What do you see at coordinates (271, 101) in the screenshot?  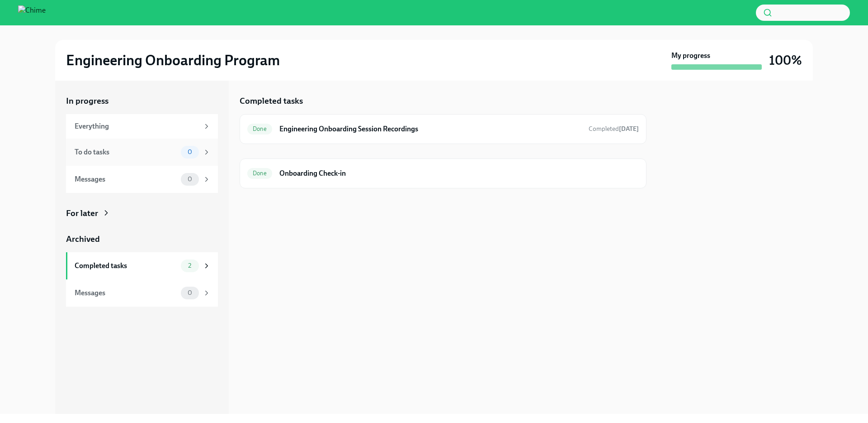 I see `h5: Completed tasks` at bounding box center [271, 101].